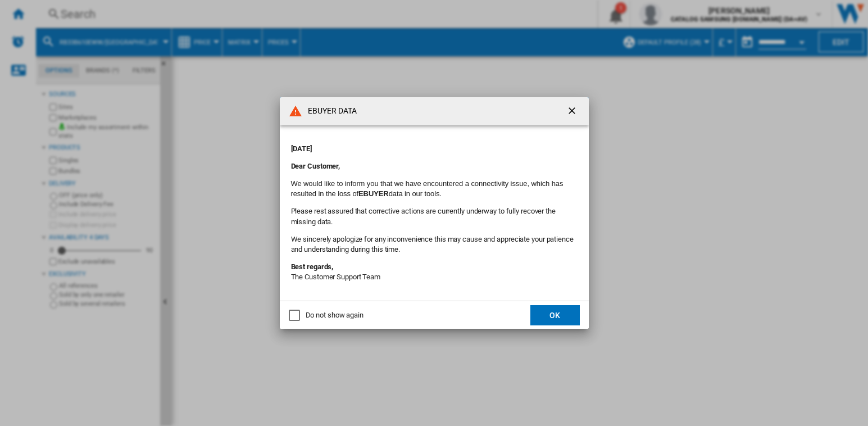 The width and height of the screenshot is (868, 426). Describe the element at coordinates (326, 315) in the screenshot. I see `md-checkbox: Do not show again` at that location.